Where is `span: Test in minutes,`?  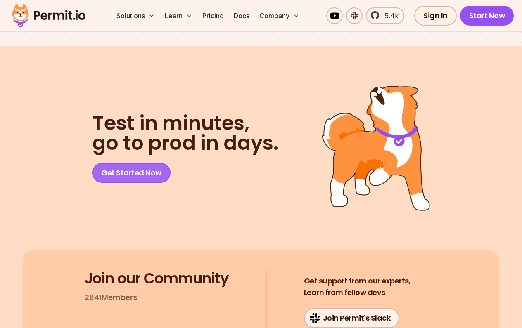 span: Test in minutes, is located at coordinates (185, 123).